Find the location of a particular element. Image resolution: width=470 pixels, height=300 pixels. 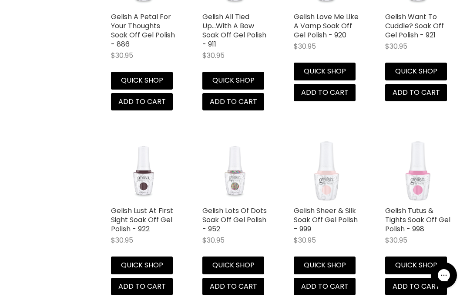

img: Gelish Tutus & Tights Soak Off Gel Polish - 998 is located at coordinates (417, 169).